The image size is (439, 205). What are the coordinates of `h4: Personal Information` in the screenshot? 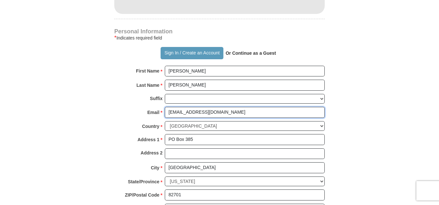 It's located at (219, 31).